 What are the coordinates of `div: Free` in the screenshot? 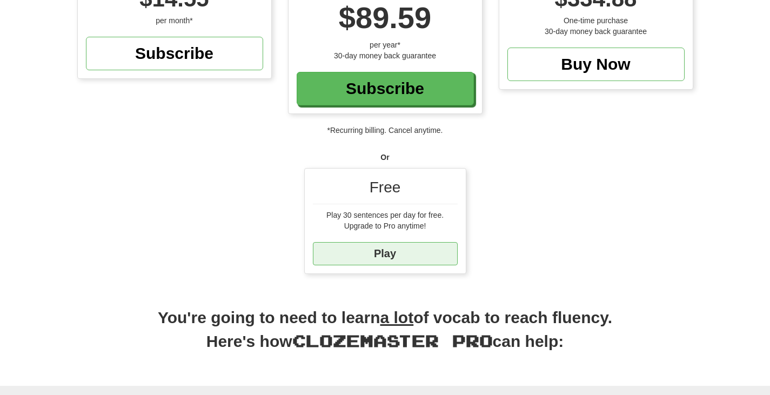 It's located at (385, 190).